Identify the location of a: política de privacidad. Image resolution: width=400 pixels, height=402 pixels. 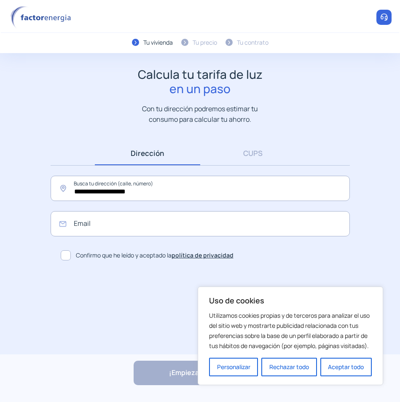
(202, 255).